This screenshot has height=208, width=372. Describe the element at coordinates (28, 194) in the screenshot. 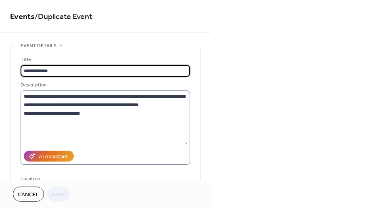

I see `a: Cancel` at that location.